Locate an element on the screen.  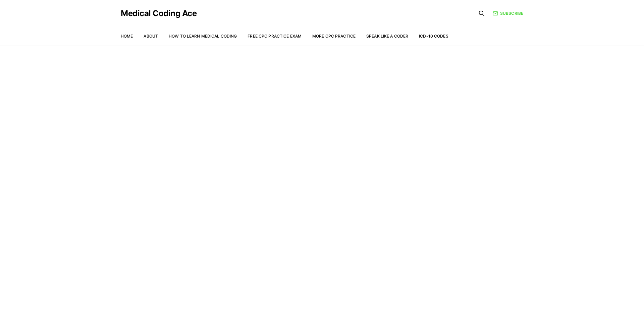
a: Speak Like a Coder is located at coordinates (387, 36).